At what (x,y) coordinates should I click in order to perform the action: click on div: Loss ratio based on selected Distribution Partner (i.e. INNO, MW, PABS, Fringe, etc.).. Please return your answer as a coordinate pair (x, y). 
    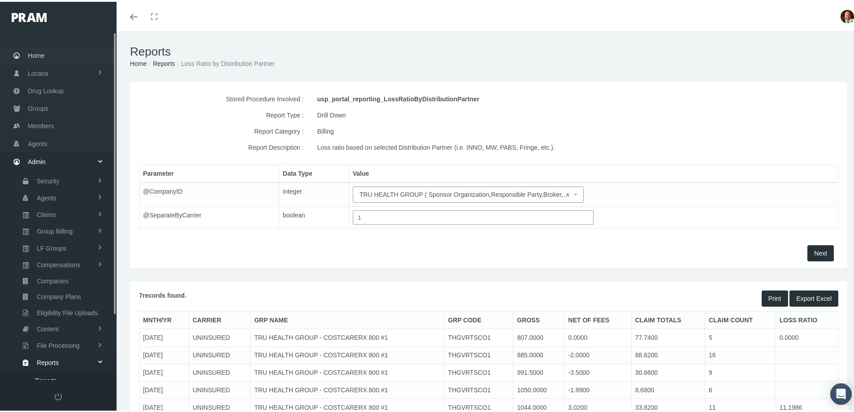
    Looking at the image, I should click on (519, 146).